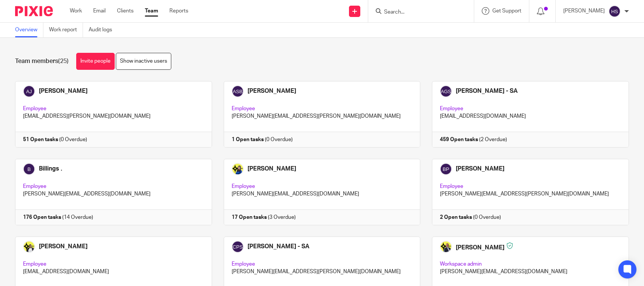  What do you see at coordinates (179, 11) in the screenshot?
I see `a: Reports` at bounding box center [179, 11].